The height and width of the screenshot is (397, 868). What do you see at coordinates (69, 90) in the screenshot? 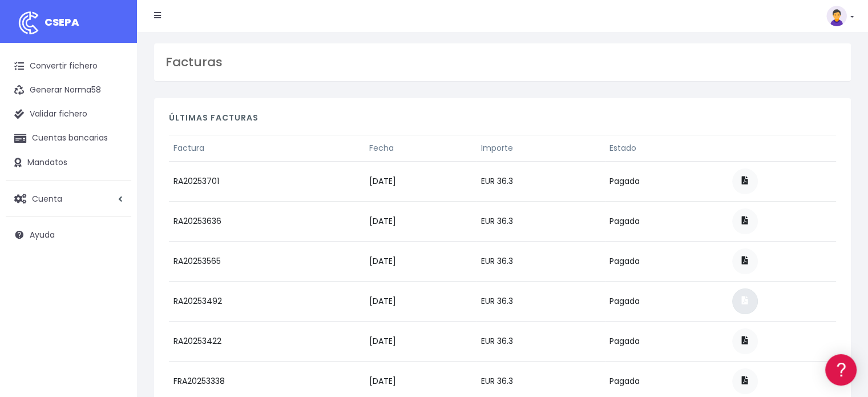
I see `a: Generar Norma58` at bounding box center [69, 90].